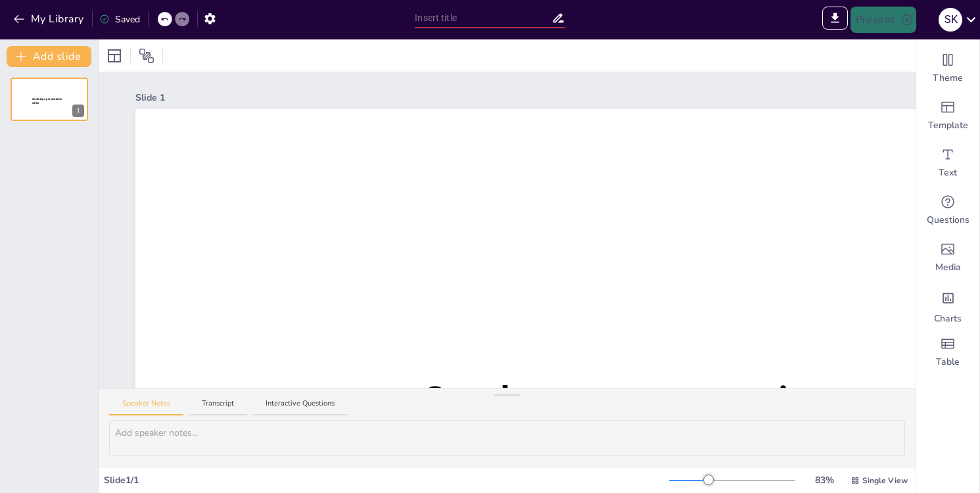 The height and width of the screenshot is (493, 980). What do you see at coordinates (835, 20) in the screenshot?
I see `span: Export to PowerPoint` at bounding box center [835, 20].